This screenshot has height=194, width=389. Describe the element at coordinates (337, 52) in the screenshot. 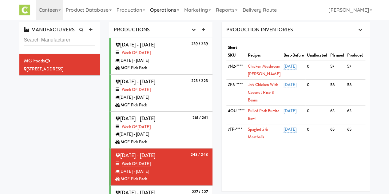

I see `th: Planned` at that location.